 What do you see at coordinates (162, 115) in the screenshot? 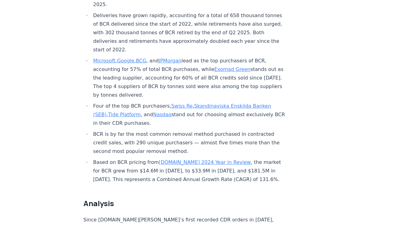
I see `a: Nasdaq` at bounding box center [162, 115].